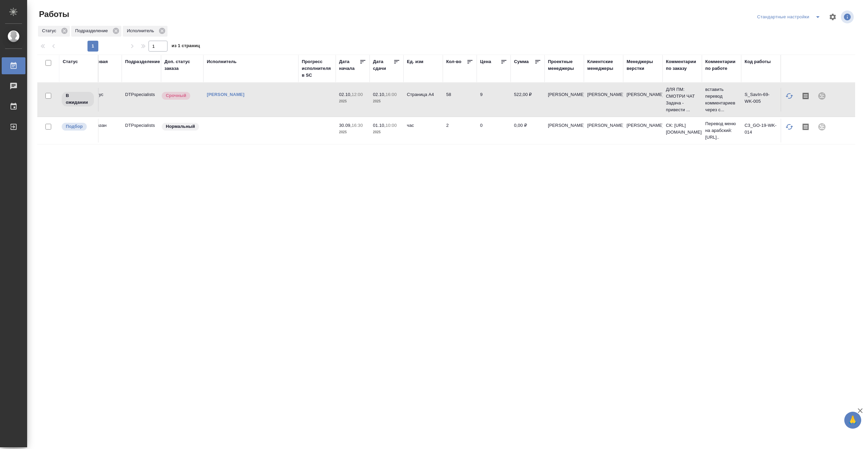 The image size is (868, 449). Describe the element at coordinates (74, 126) in the screenshot. I see `p: Подбор` at that location.